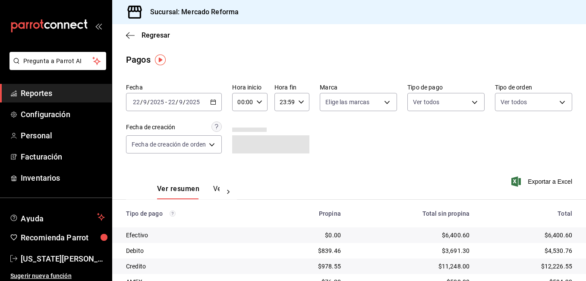  I want to click on span: Exportar a Excel, so click(543, 181).